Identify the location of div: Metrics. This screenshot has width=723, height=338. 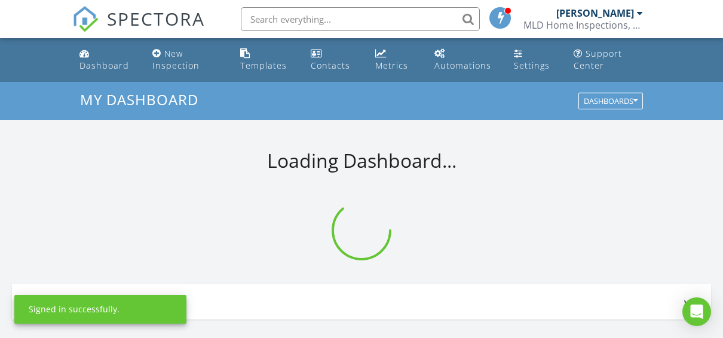
(391, 65).